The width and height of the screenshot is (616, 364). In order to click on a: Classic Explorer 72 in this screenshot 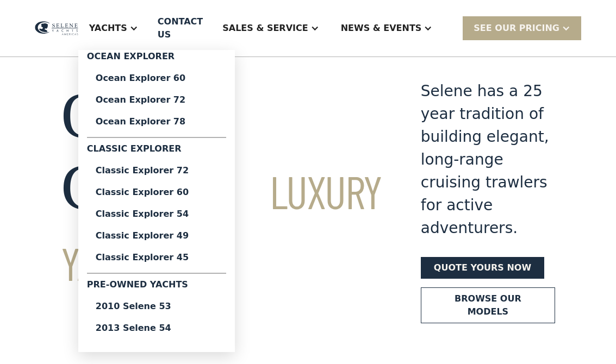, I will do `click(156, 171)`.